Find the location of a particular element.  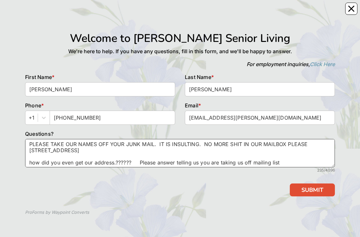

span: Phone is located at coordinates (33, 105).